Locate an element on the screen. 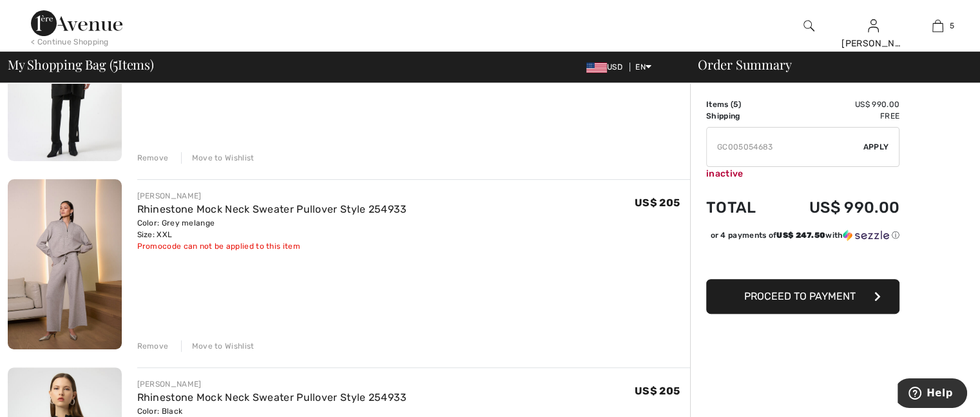 This screenshot has width=980, height=417. div: inactive is located at coordinates (803, 174).